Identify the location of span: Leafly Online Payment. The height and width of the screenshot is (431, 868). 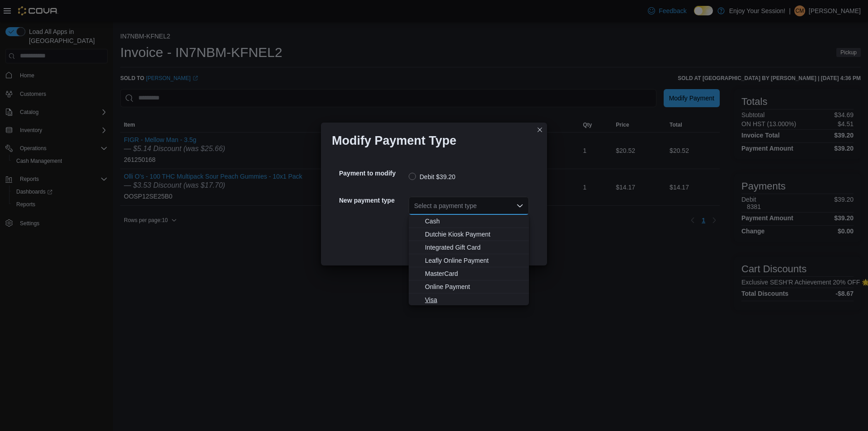
(474, 261).